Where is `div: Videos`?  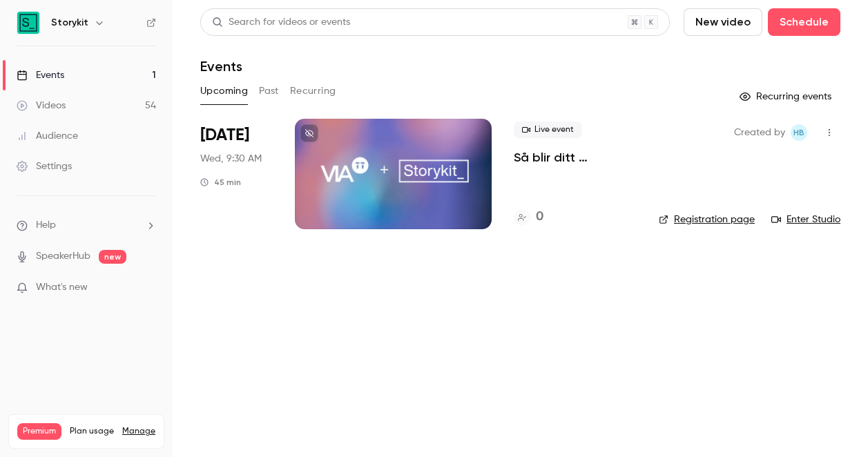 div: Videos is located at coordinates (41, 106).